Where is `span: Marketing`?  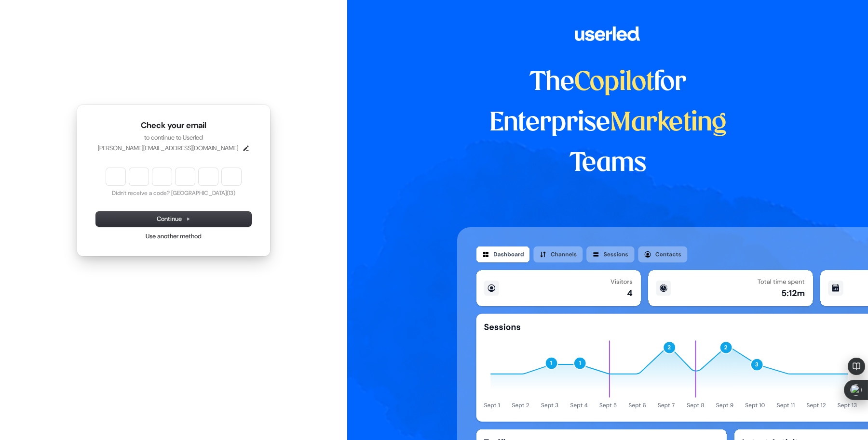
span: Marketing is located at coordinates (668, 123).